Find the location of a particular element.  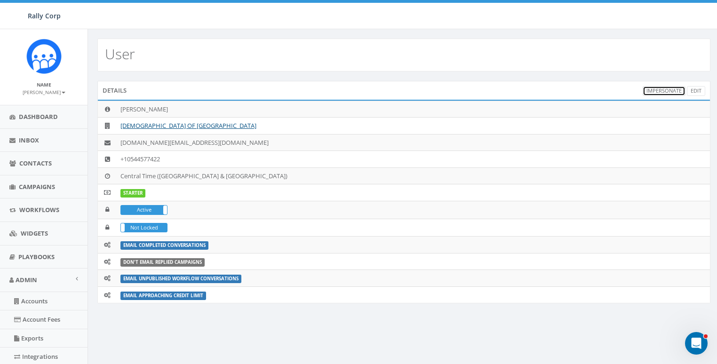

div: Details is located at coordinates (404, 90).